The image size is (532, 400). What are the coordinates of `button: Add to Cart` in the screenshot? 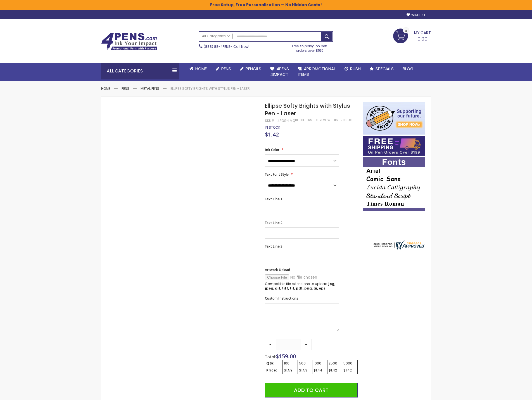 It's located at (311, 390).